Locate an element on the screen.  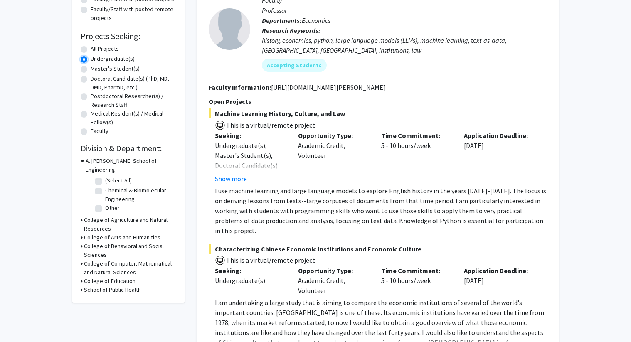
span: Economics is located at coordinates (316, 20).